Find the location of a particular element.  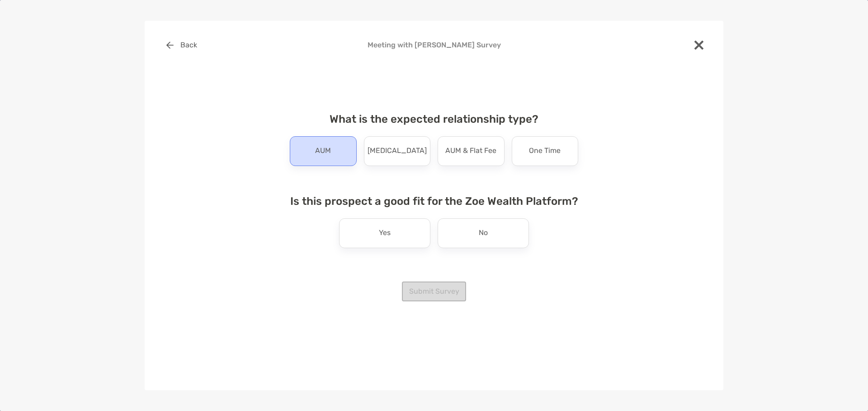

p: Yes is located at coordinates (384, 233).